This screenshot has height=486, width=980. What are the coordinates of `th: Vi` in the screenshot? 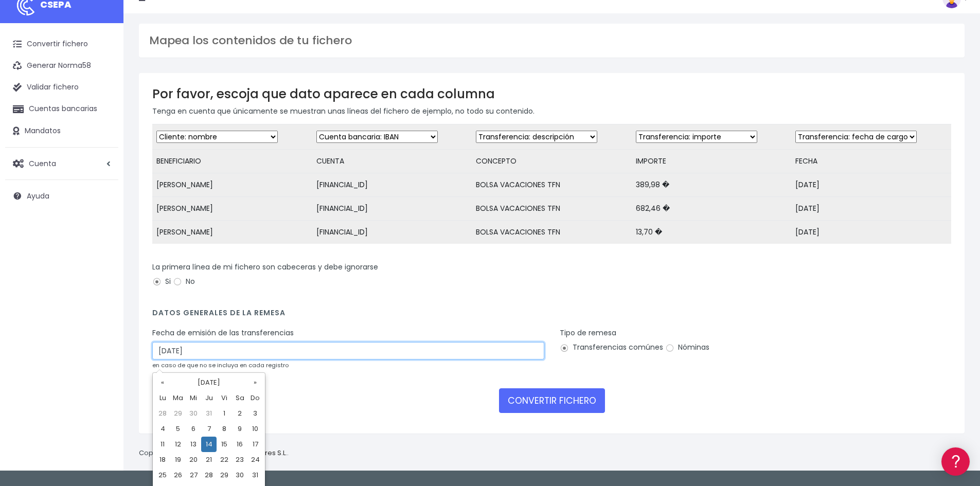 It's located at (224, 398).